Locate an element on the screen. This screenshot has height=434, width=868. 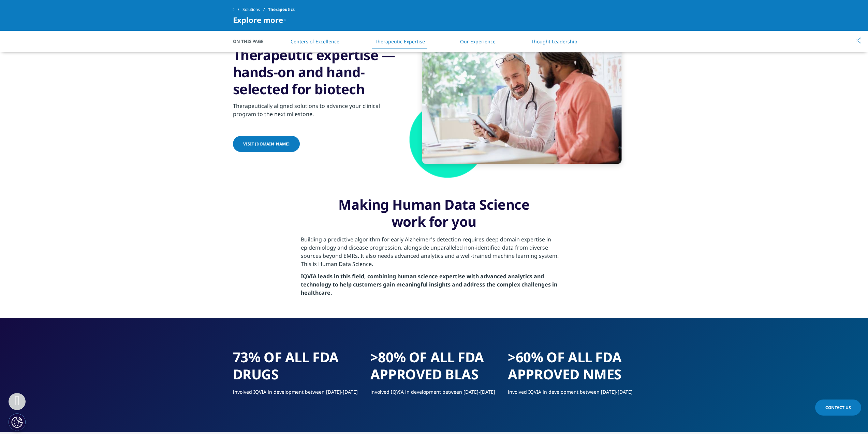
center: Making Human Data Science work for you is located at coordinates (434, 213).